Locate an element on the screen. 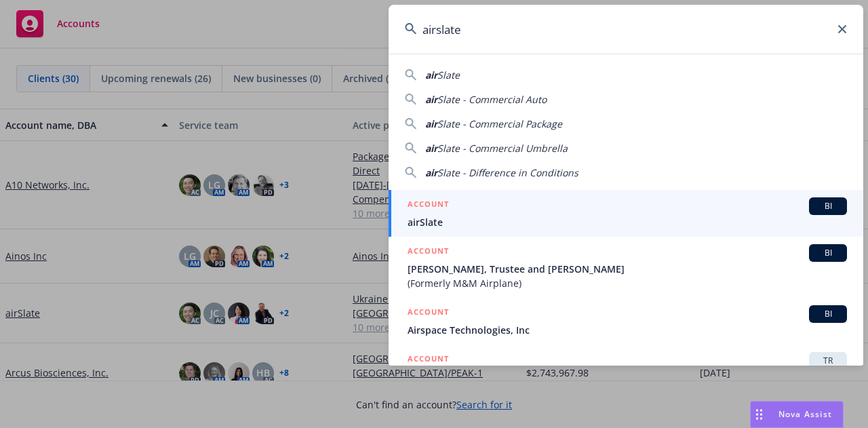 The width and height of the screenshot is (868, 428). span: Nova Assist is located at coordinates (805, 414).